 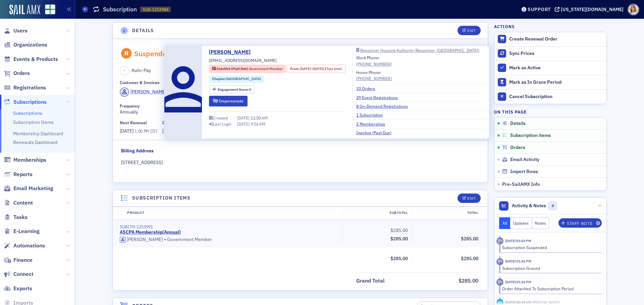 What do you see at coordinates (259, 109) in the screenshot?
I see `div: Annually` at bounding box center [259, 109].